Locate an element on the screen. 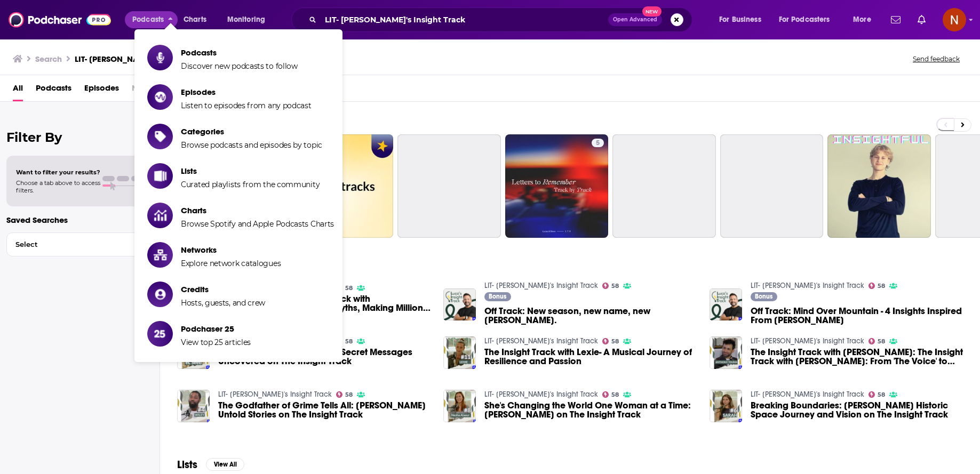  span: Browse Spotify and Apple Podcasts Charts is located at coordinates (257, 224).